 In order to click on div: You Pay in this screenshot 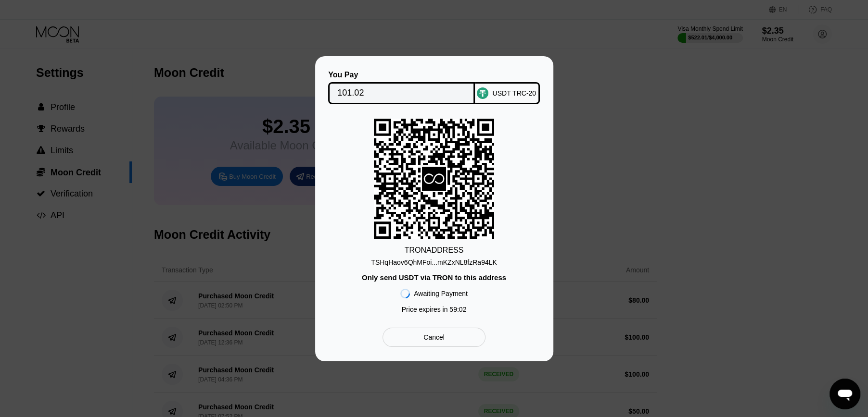, I will do `click(401, 75)`.